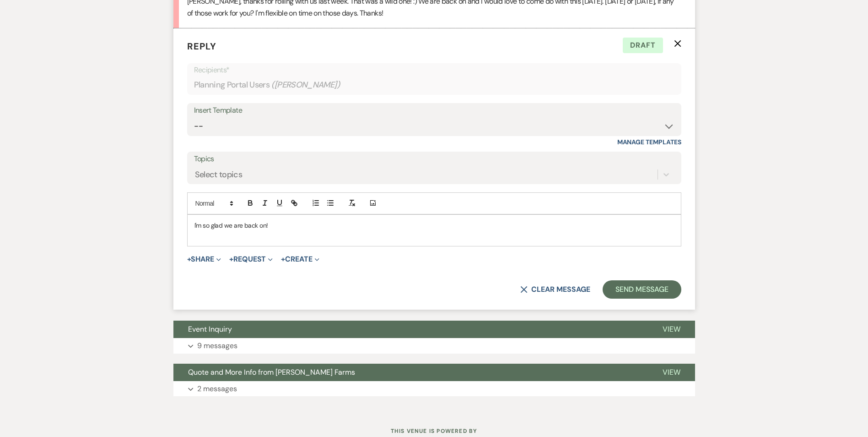 The width and height of the screenshot is (868, 437). Describe the element at coordinates (434, 159) in the screenshot. I see `label: Topics` at that location.